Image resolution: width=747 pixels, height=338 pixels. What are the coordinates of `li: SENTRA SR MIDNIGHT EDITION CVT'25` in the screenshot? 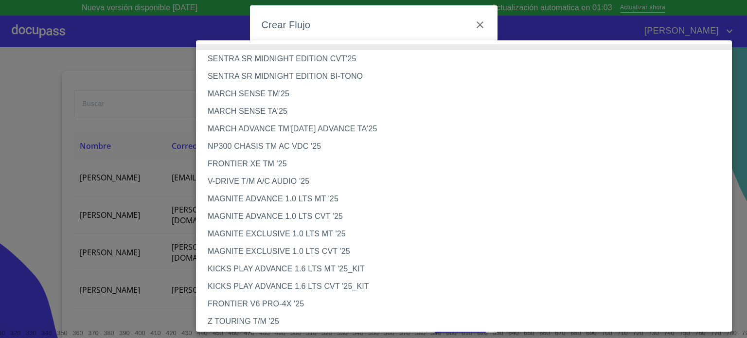 It's located at (467, 59).